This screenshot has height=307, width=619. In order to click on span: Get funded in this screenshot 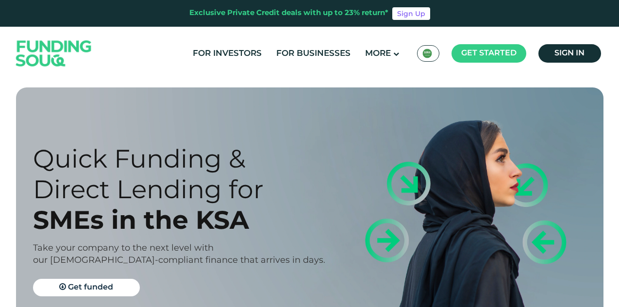, I will do `click(90, 287)`.